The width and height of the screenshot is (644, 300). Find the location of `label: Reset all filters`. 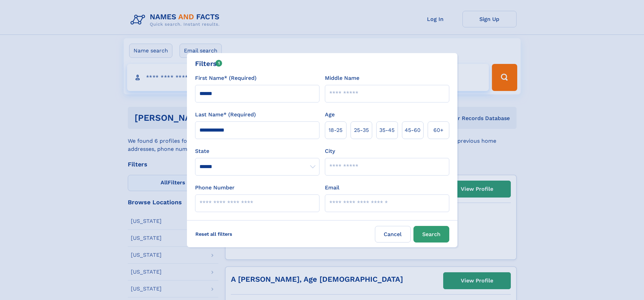

label: Reset all filters is located at coordinates (213, 234).